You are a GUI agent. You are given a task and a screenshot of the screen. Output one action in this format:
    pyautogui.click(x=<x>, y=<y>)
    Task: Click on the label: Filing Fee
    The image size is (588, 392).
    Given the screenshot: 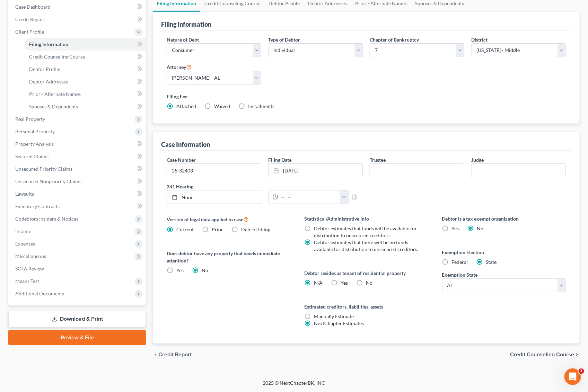 What is the action you would take?
    pyautogui.click(x=366, y=96)
    